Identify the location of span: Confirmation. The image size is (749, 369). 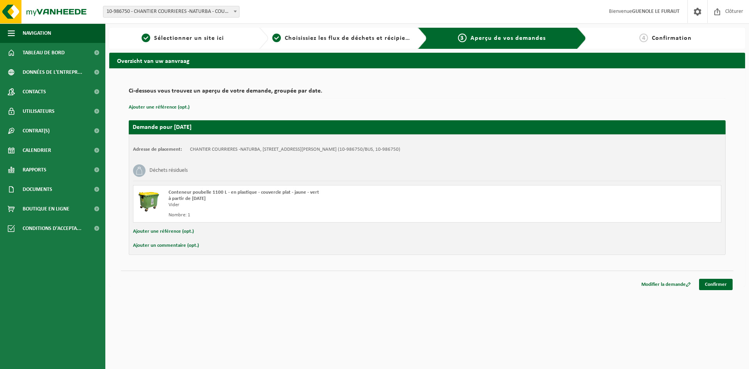
(672, 38).